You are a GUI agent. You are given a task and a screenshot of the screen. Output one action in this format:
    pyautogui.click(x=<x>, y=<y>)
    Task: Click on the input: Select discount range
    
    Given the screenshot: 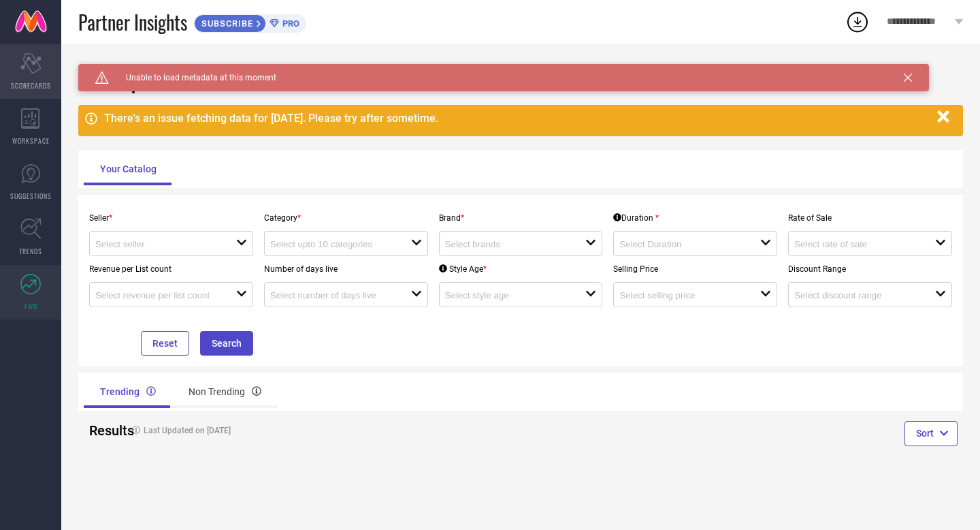 What is the action you would take?
    pyautogui.click(x=858, y=295)
    